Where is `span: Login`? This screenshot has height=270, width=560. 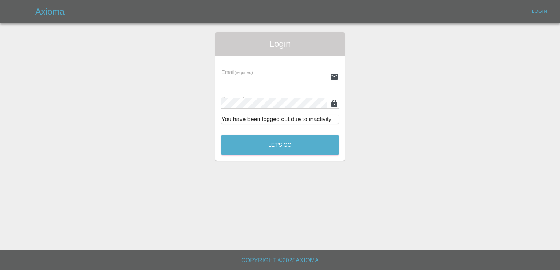
span: Login is located at coordinates (280, 44).